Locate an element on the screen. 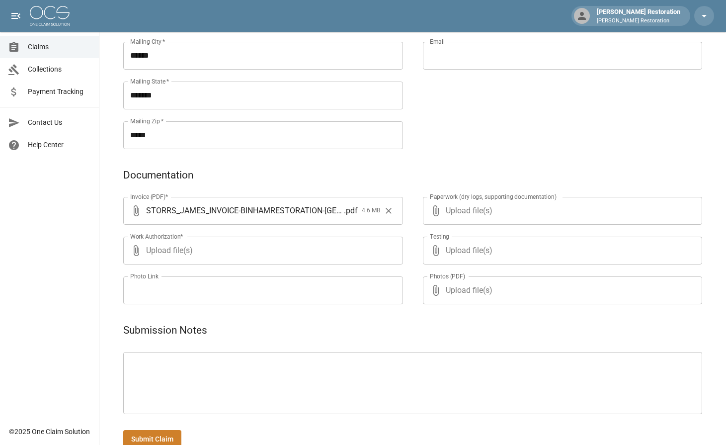 The height and width of the screenshot is (445, 726). span: Contact Us is located at coordinates (59, 122).